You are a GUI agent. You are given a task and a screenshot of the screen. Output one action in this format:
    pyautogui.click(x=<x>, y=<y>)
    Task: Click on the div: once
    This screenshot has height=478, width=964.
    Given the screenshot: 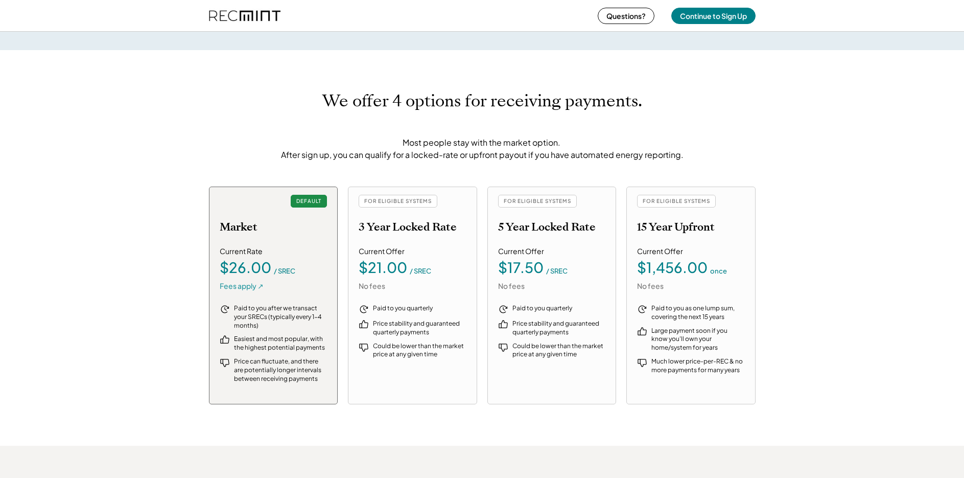 What is the action you would take?
    pyautogui.click(x=719, y=271)
    